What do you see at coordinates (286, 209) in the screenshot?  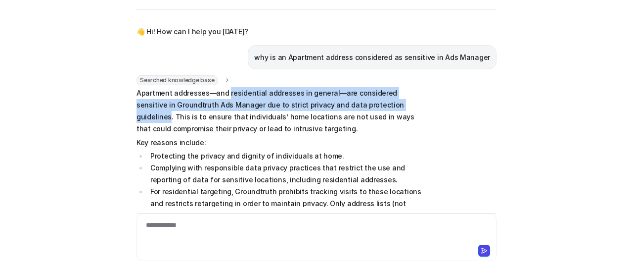 I see `li: For residential targeting, Groundtruth prohibits tracking visits to these locations and restricts...` at bounding box center [286, 209].